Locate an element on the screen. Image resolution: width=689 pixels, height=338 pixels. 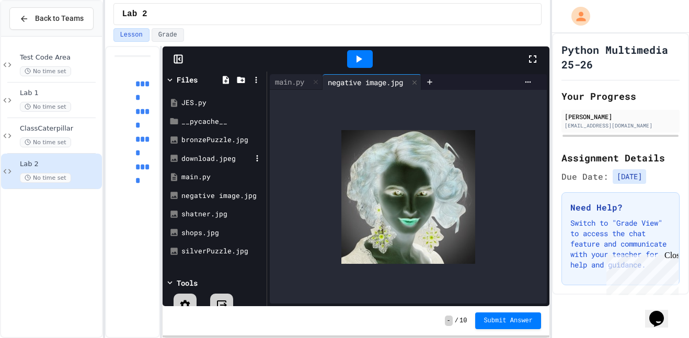
span: Back to Teams is located at coordinates (59, 18).